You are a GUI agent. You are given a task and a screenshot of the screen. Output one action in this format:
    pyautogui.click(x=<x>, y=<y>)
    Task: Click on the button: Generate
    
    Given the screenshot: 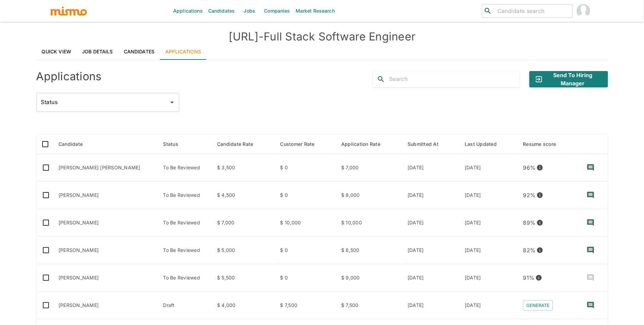 What is the action you would take?
    pyautogui.click(x=538, y=305)
    